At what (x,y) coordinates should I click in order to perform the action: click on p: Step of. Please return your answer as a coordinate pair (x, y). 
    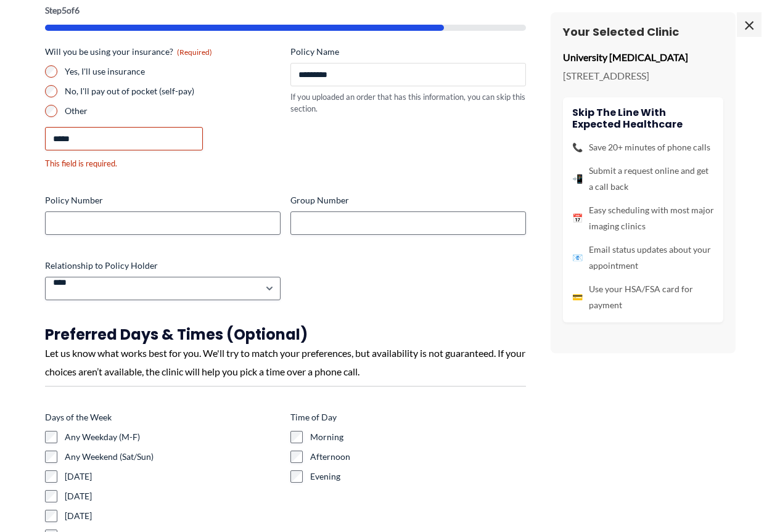
    Looking at the image, I should click on (286, 11).